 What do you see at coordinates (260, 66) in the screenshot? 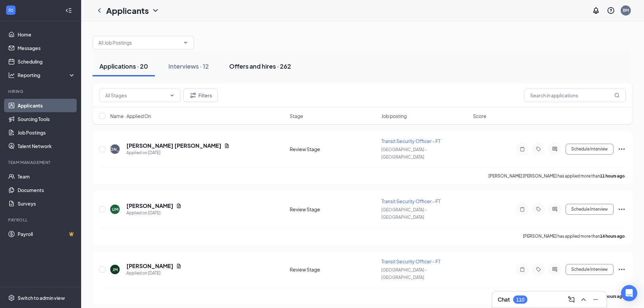
I see `div: Offers and hires · 262` at bounding box center [260, 66].